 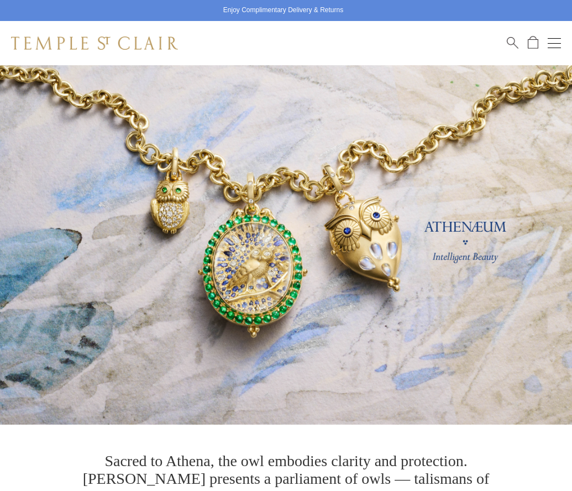 What do you see at coordinates (513, 43) in the screenshot?
I see `a: Search` at bounding box center [513, 43].